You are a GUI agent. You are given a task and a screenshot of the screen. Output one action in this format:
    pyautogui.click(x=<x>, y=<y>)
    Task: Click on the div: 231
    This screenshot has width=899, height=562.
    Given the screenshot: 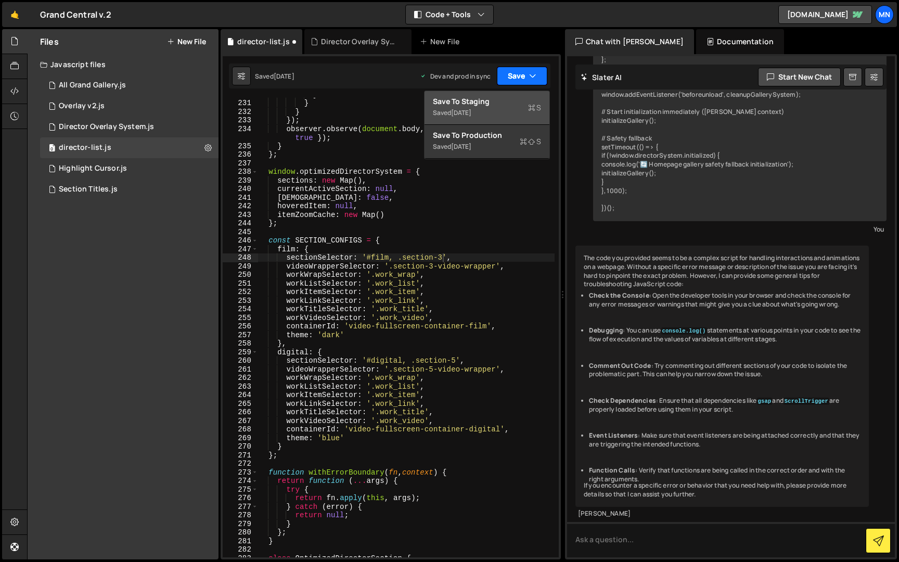 What is the action you would take?
    pyautogui.click(x=240, y=103)
    